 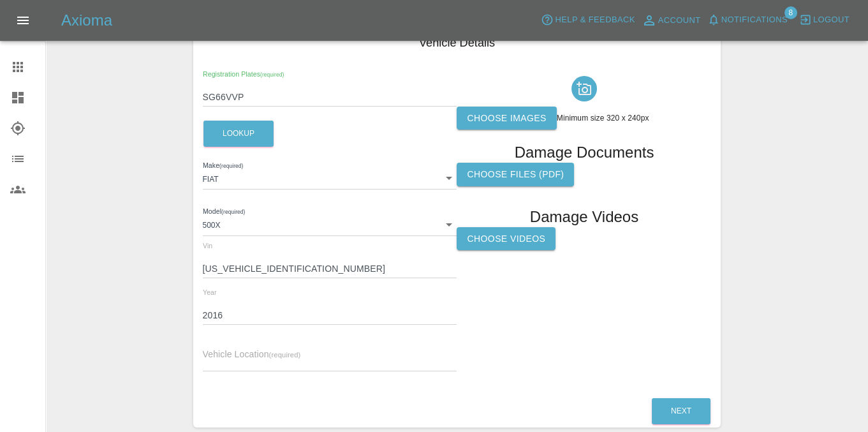 I want to click on div: FIAT, so click(x=330, y=178).